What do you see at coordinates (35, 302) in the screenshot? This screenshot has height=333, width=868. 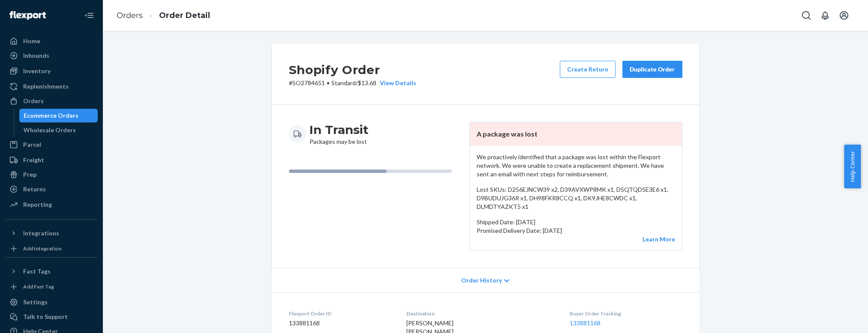 I see `div: Settings` at bounding box center [35, 302].